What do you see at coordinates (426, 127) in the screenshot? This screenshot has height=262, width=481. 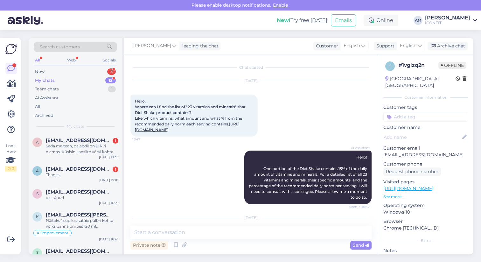 I see `p: Customer name` at bounding box center [426, 127].